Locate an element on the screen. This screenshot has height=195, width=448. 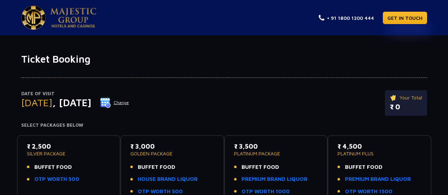
p: Date of Visit is located at coordinates (75, 94).